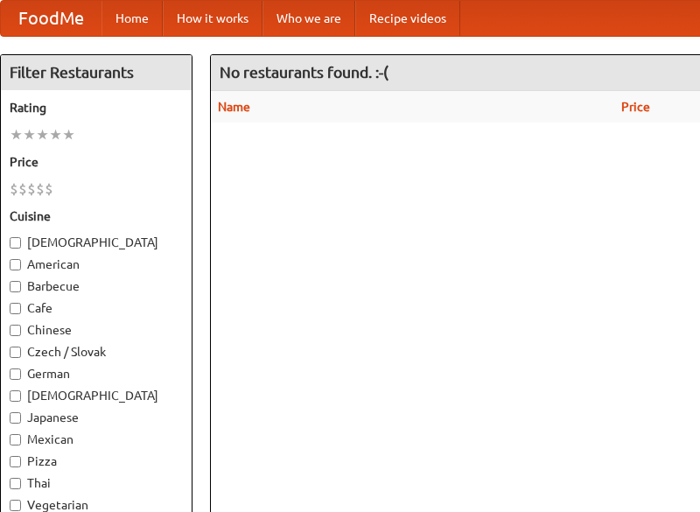 This screenshot has width=700, height=512. I want to click on input: Pizza, so click(15, 461).